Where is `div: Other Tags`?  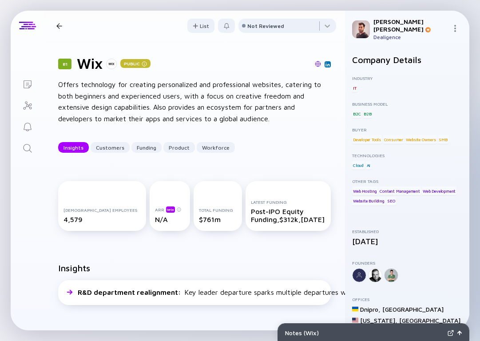
div: Other Tags is located at coordinates (407, 181).